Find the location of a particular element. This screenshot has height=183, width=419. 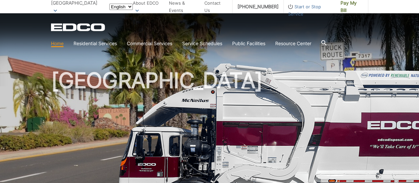

a: Commercial Services is located at coordinates (149, 43).